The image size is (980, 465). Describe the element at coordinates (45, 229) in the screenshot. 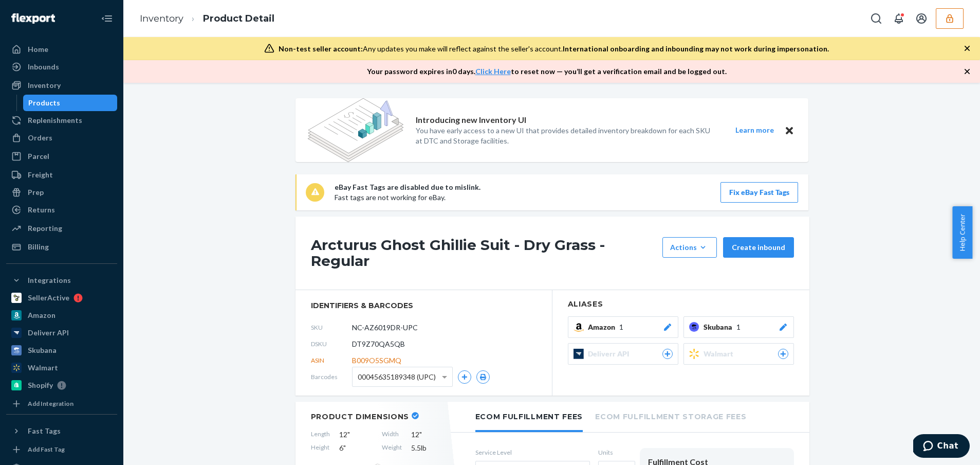

I see `div: Reporting` at that location.